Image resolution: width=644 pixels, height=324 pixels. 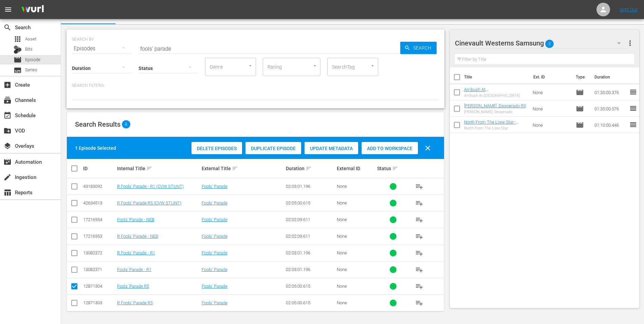 What do you see at coordinates (356, 168) in the screenshot?
I see `div: External ID` at bounding box center [356, 168].